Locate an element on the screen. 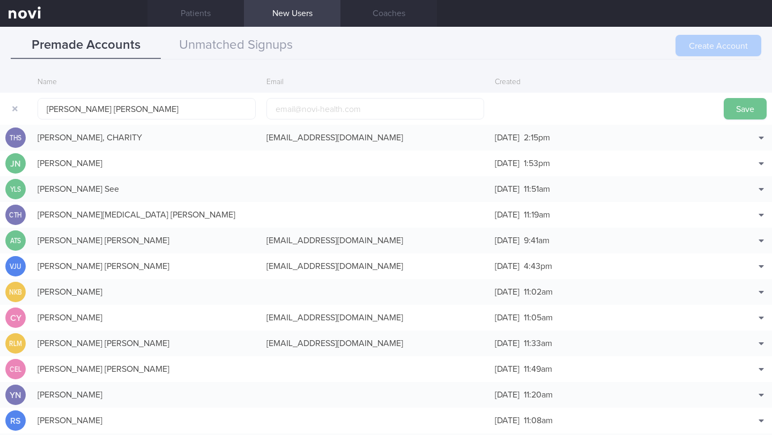 Image resolution: width=772 pixels, height=435 pixels. div: YLS is located at coordinates (16, 189).